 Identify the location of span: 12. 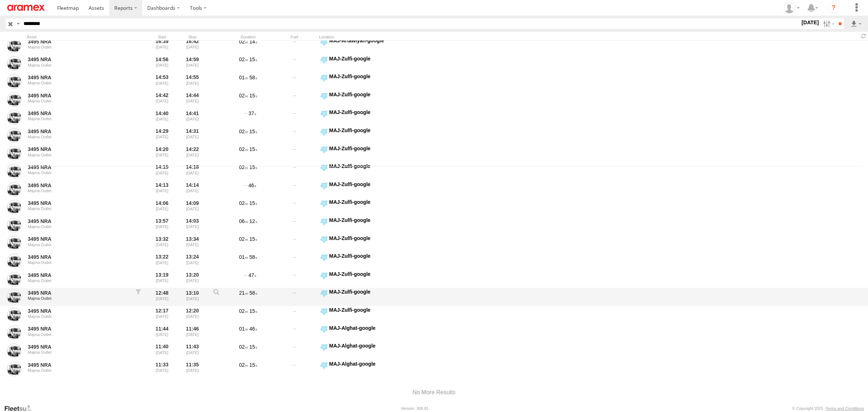
(253, 221).